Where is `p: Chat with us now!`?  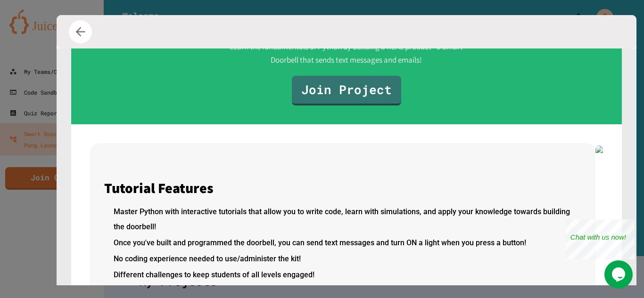 p: Chat with us now! is located at coordinates (33, 17).